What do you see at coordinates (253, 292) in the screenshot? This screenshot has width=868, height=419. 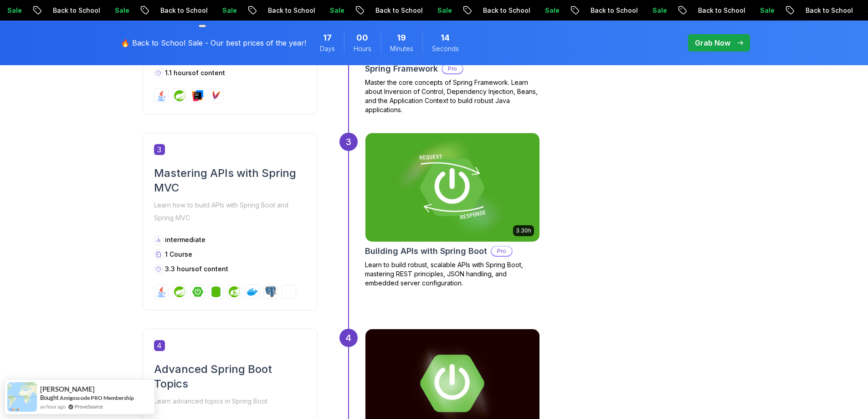 I see `img: docker logo` at bounding box center [253, 292].